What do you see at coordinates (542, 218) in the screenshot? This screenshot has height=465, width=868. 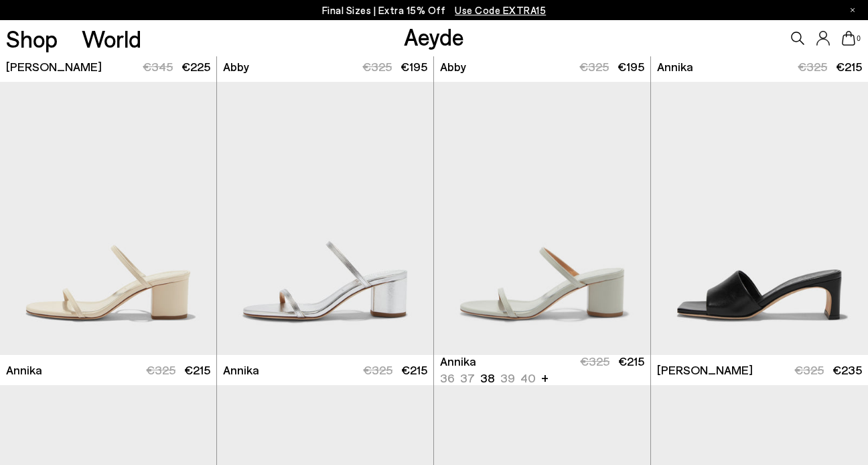 I see `a: Next slide Previous slide` at bounding box center [542, 218].